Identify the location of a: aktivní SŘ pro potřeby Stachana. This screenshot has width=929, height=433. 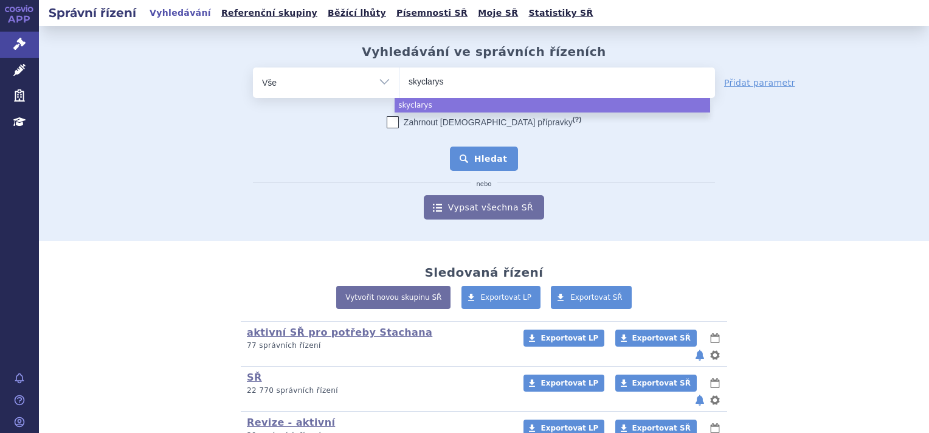
(339, 332).